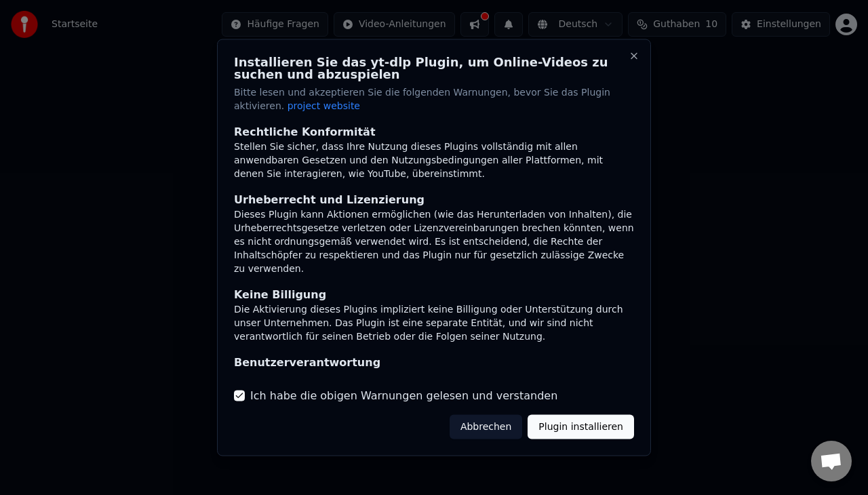 This screenshot has height=495, width=868. What do you see at coordinates (434, 132) in the screenshot?
I see `div: Rechtliche Konformität` at bounding box center [434, 132].